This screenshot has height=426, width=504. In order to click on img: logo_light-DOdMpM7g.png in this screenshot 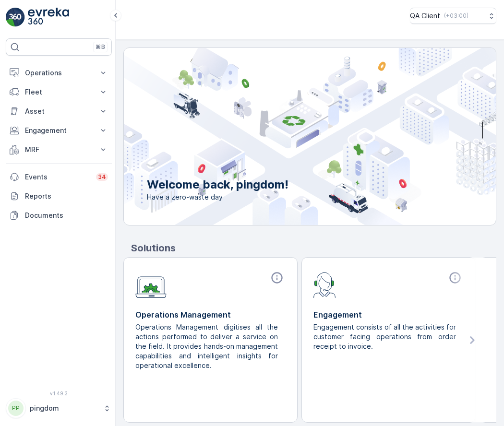, I will do `click(49, 17)`.